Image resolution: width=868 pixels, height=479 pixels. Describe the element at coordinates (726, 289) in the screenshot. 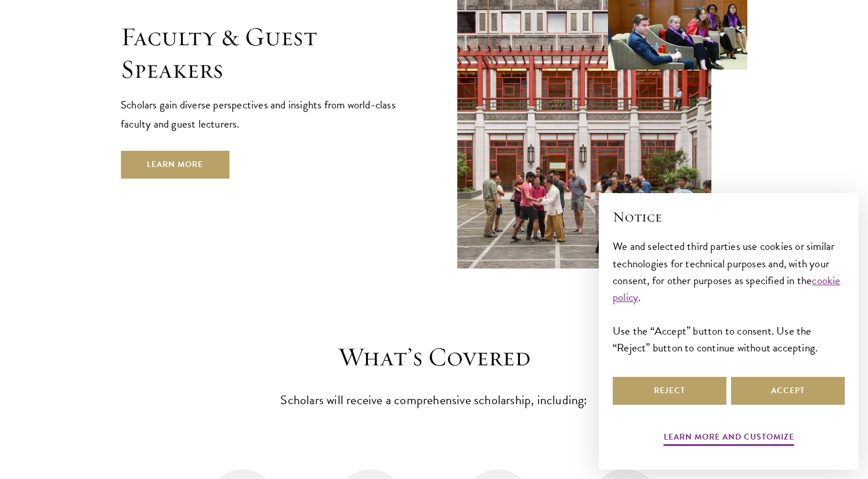

I see `a: cookie policy` at that location.